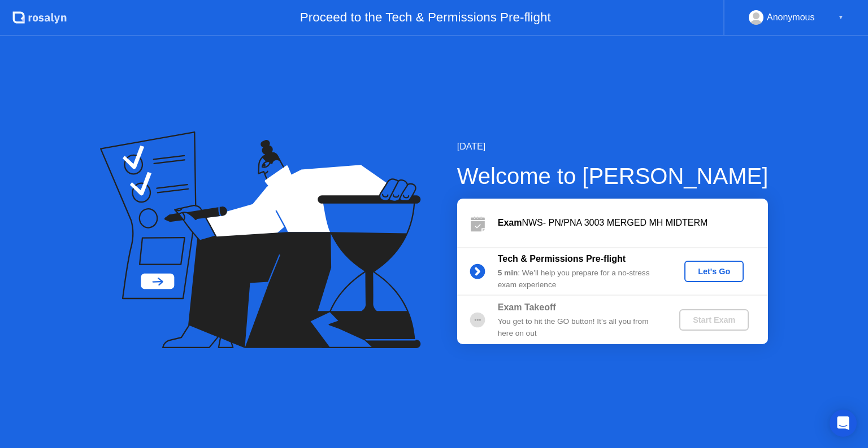 This screenshot has width=868, height=448. What do you see at coordinates (791, 18) in the screenshot?
I see `div: Anonymous` at bounding box center [791, 18].